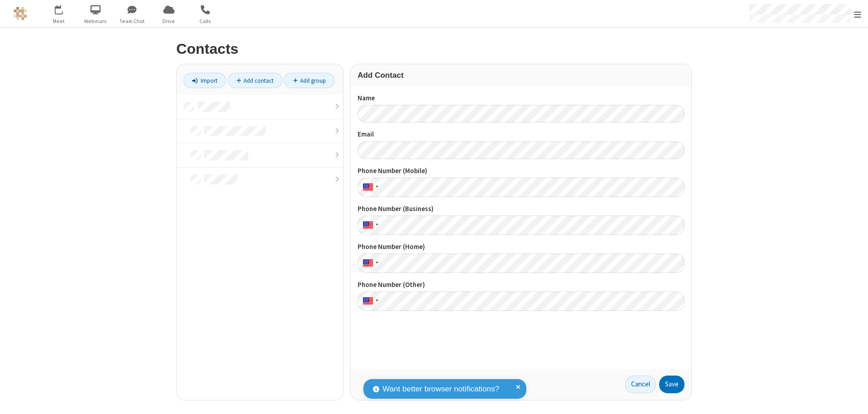 This screenshot has height=414, width=868. I want to click on h3: Add Contact, so click(521, 75).